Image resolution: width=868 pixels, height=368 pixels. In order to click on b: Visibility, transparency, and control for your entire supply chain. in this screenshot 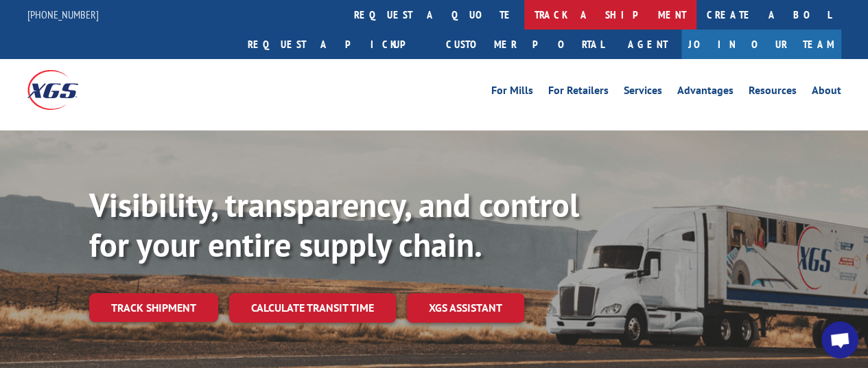, I will do `click(334, 225)`.